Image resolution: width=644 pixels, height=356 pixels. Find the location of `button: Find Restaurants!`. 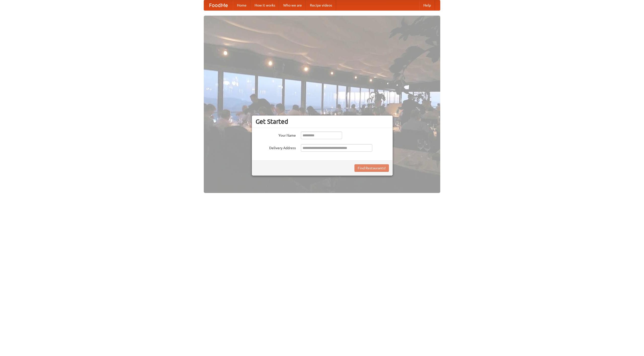

button: Find Restaurants! is located at coordinates (372, 168).